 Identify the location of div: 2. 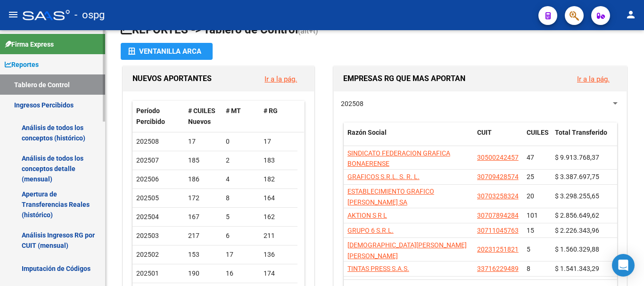
(241, 160).